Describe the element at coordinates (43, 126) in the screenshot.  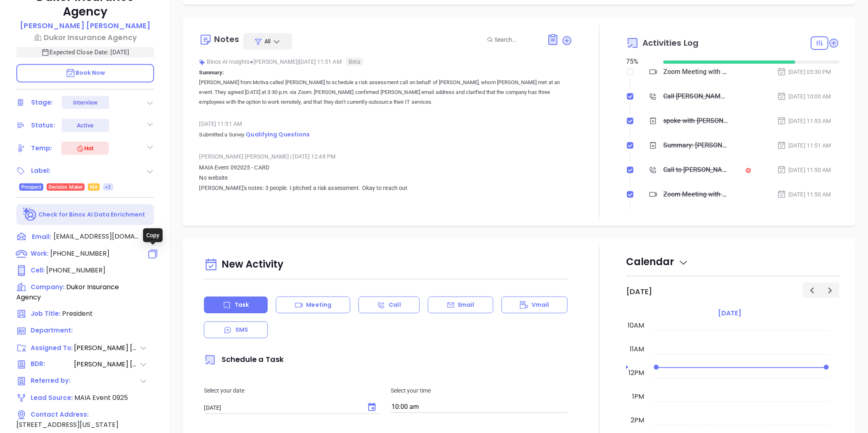
I see `div: Status:` at that location.